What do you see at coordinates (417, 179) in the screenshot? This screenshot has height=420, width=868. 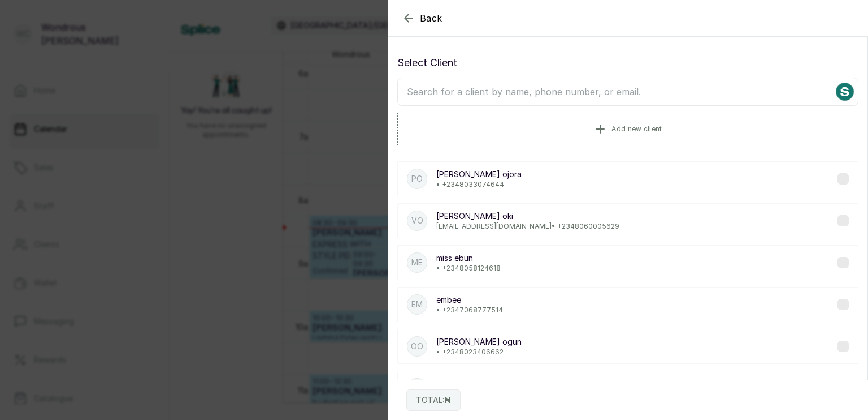 I see `p: po` at bounding box center [417, 179].